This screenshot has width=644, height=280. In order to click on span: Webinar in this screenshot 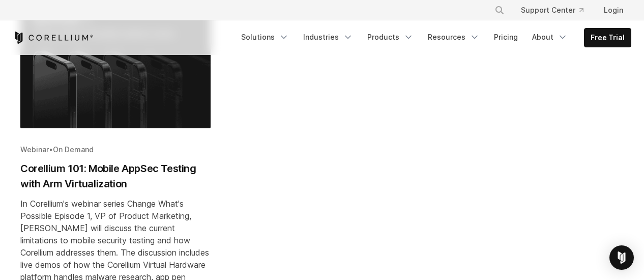, I will do `click(34, 149)`.